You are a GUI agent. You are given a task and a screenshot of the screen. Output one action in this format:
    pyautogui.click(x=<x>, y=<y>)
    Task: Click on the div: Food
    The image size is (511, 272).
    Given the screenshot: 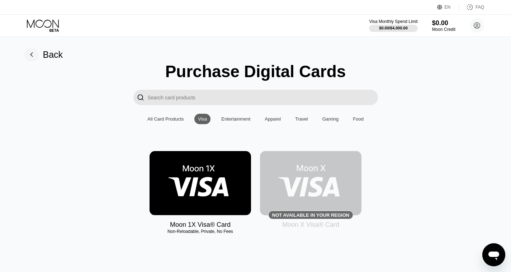 What is the action you would take?
    pyautogui.click(x=358, y=119)
    